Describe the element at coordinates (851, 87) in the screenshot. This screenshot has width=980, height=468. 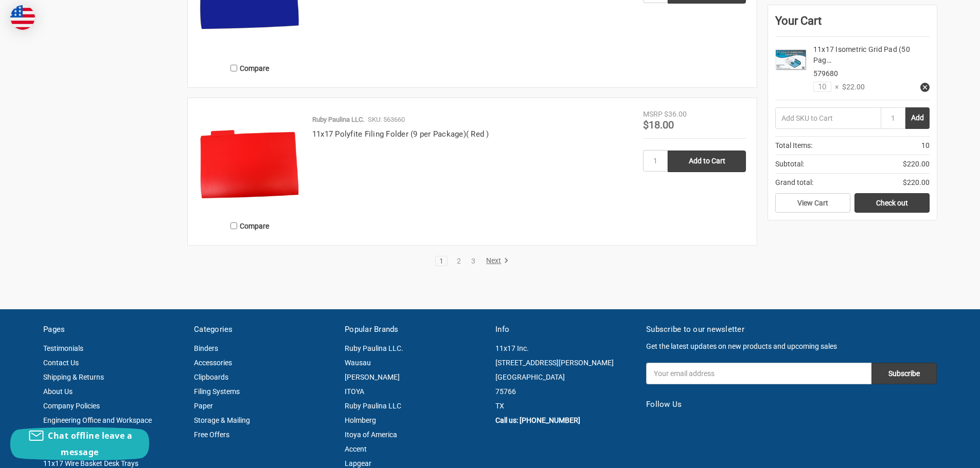
I see `span: $22.00` at that location.